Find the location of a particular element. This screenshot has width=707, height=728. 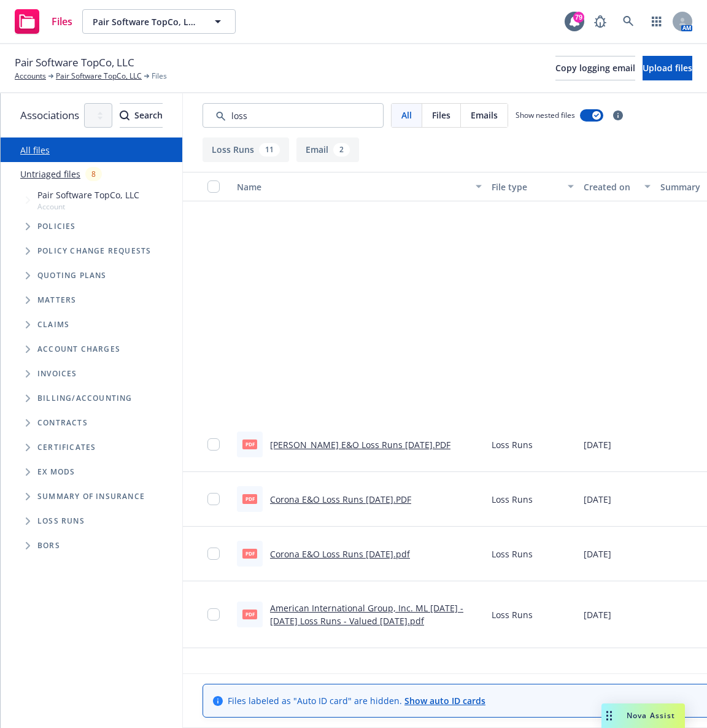

span: Files labeled as "Auto ID card" are hidden. is located at coordinates (357, 700).